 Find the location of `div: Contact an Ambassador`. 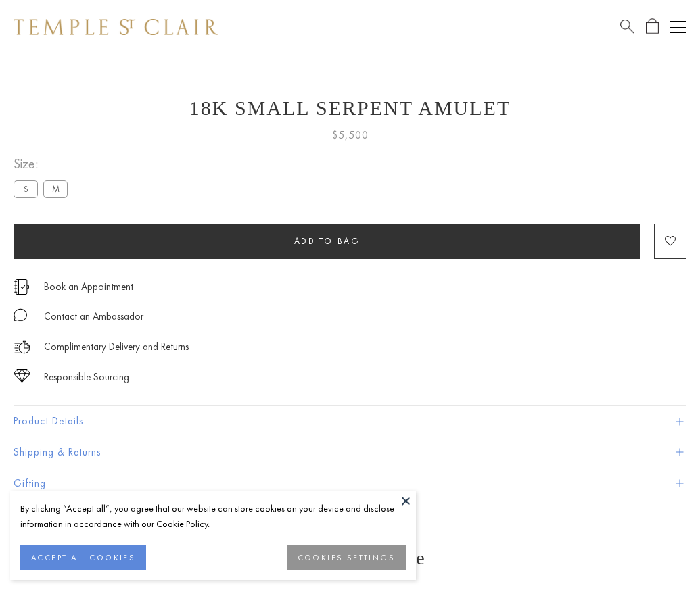

div: Contact an Ambassador is located at coordinates (93, 317).